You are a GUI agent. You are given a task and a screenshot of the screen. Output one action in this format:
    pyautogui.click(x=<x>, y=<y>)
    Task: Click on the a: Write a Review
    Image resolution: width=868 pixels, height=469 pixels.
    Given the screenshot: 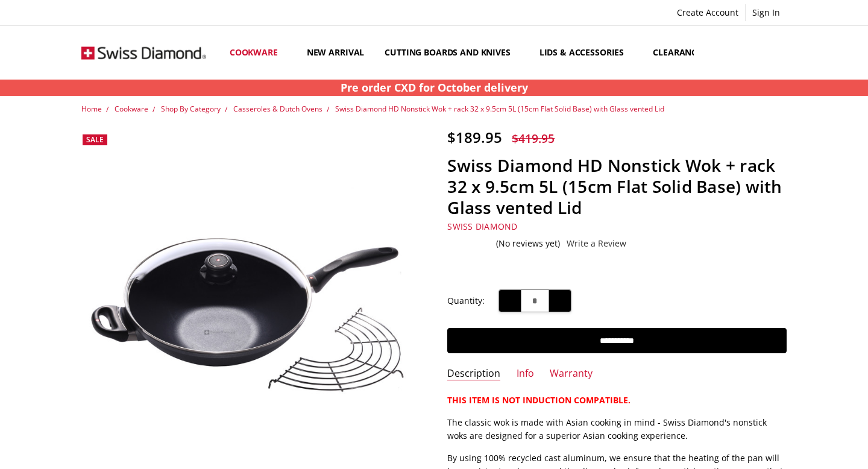 What is the action you would take?
    pyautogui.click(x=596, y=244)
    